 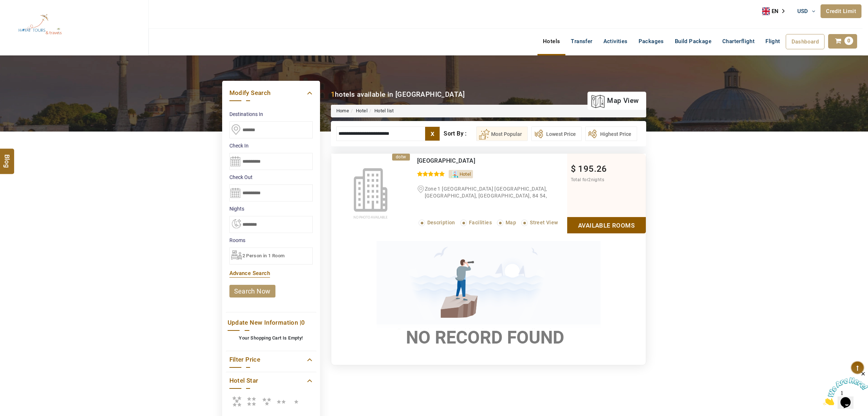 I want to click on a: Charterflight, so click(x=738, y=41).